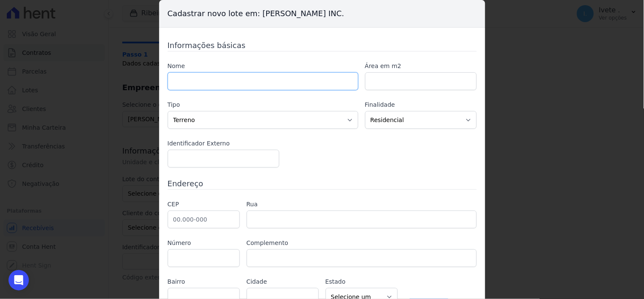  What do you see at coordinates (263, 105) in the screenshot?
I see `label: Tipo` at bounding box center [263, 105].